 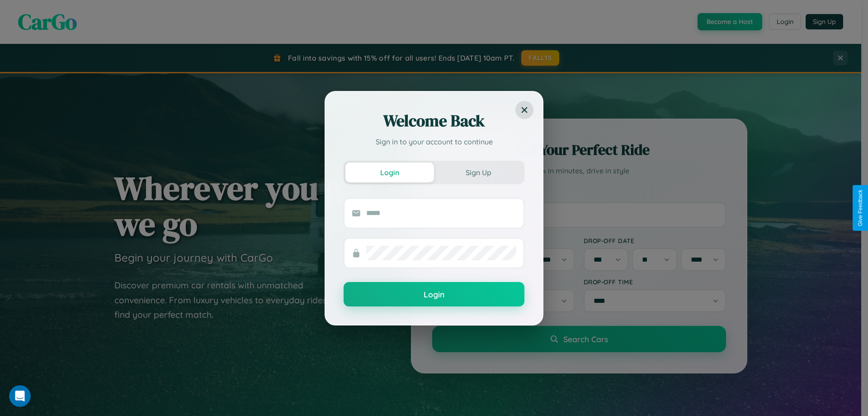 I want to click on div: Give Feedback, so click(x=861, y=208).